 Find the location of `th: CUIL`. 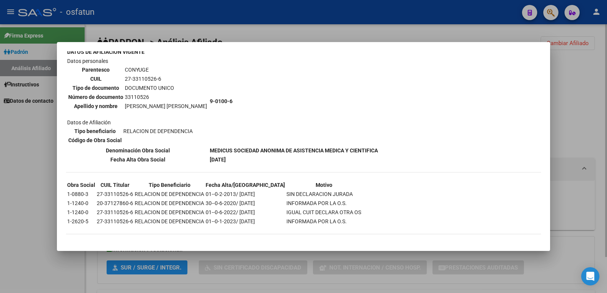

th: CUIL is located at coordinates (96, 79).